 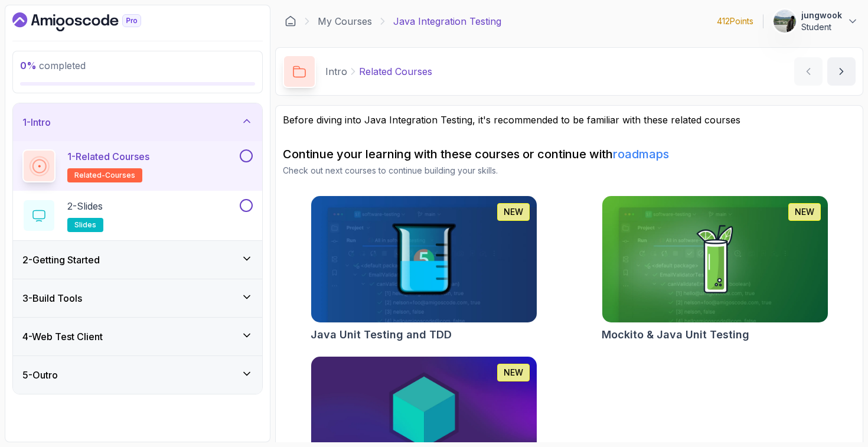 I want to click on h3: 4 - Web Test Client, so click(x=63, y=337).